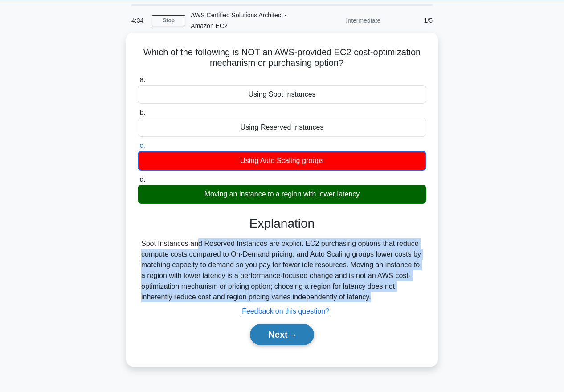 This screenshot has width=564, height=392. I want to click on a: Stop, so click(168, 20).